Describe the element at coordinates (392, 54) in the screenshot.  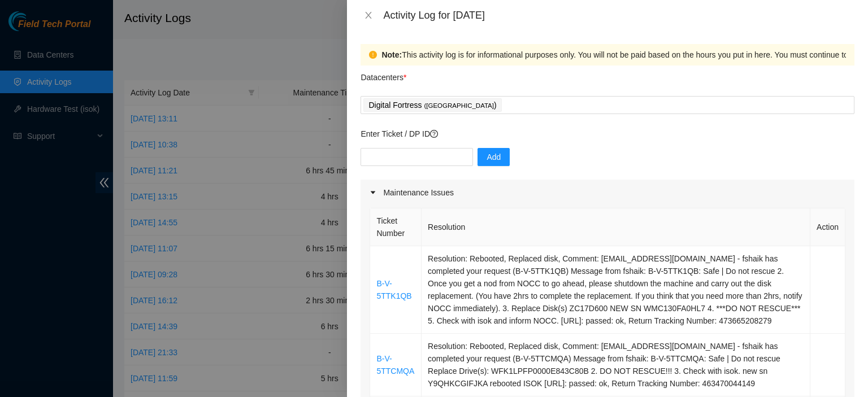
I see `strong: Note:` at that location.